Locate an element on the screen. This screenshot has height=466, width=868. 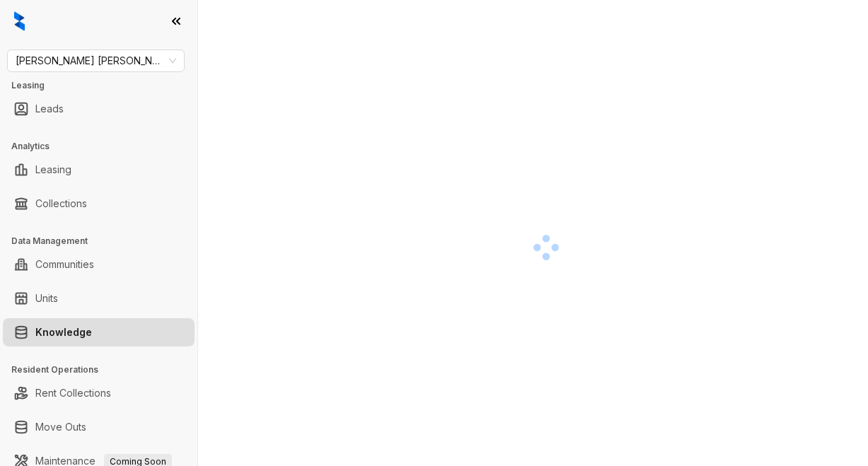
li: Leasing is located at coordinates (99, 170).